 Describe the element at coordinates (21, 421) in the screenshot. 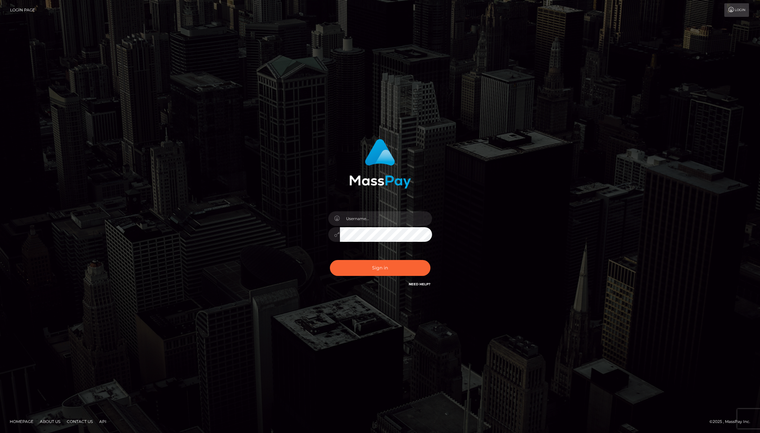

I see `a: Homepage` at that location.